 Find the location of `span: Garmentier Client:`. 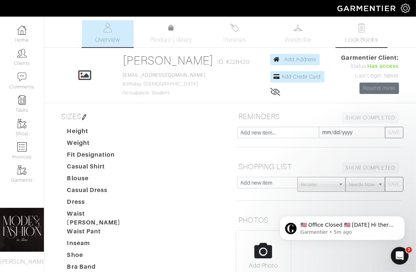

span: Garmentier Client: is located at coordinates (370, 58).